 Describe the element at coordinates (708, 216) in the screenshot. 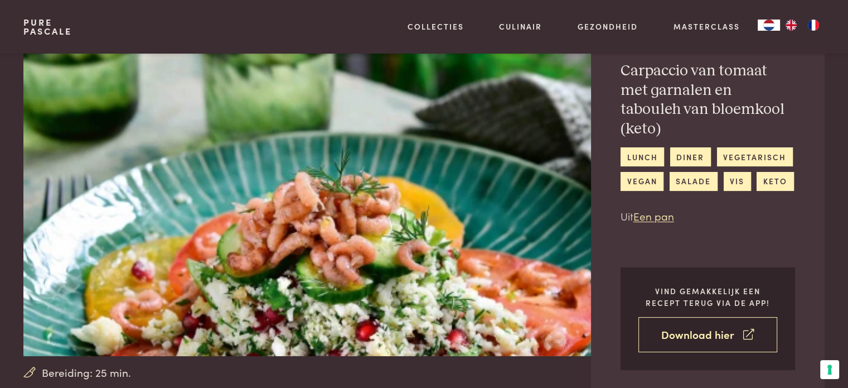

I see `p: Uit` at that location.